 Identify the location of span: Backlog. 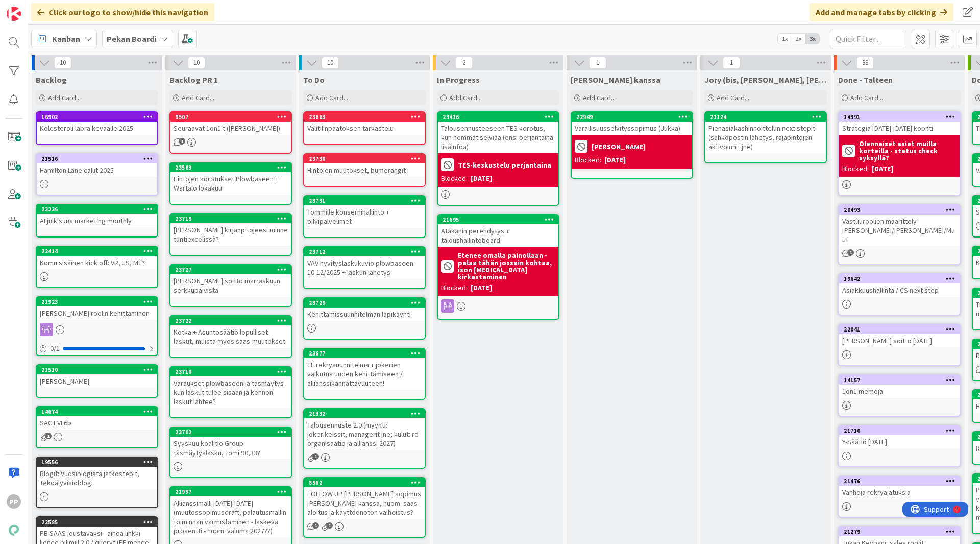
(51, 79).